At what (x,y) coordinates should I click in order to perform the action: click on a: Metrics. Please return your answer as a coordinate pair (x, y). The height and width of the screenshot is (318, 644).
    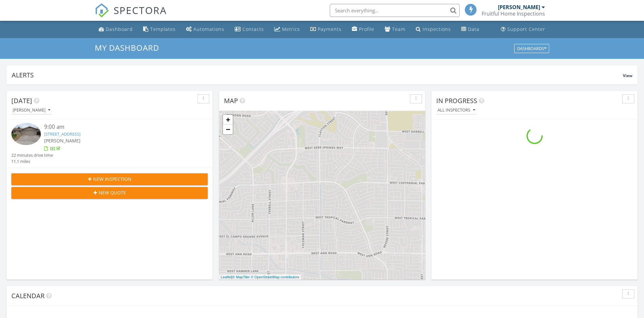
    Looking at the image, I should click on (287, 29).